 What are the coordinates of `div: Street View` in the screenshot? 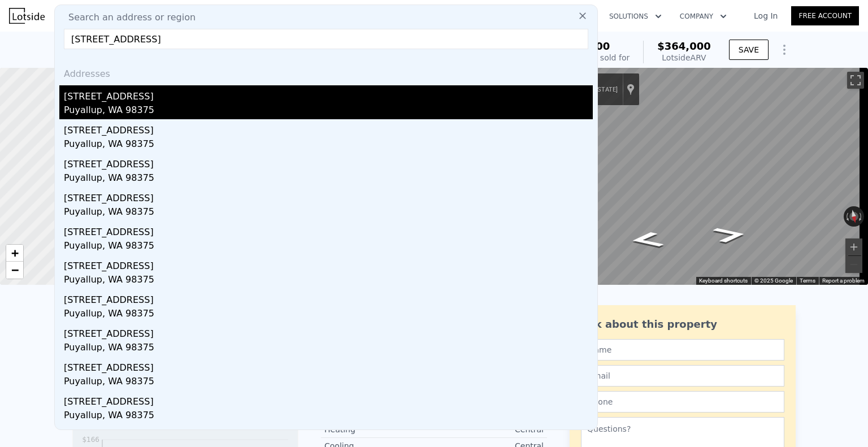 It's located at (692, 176).